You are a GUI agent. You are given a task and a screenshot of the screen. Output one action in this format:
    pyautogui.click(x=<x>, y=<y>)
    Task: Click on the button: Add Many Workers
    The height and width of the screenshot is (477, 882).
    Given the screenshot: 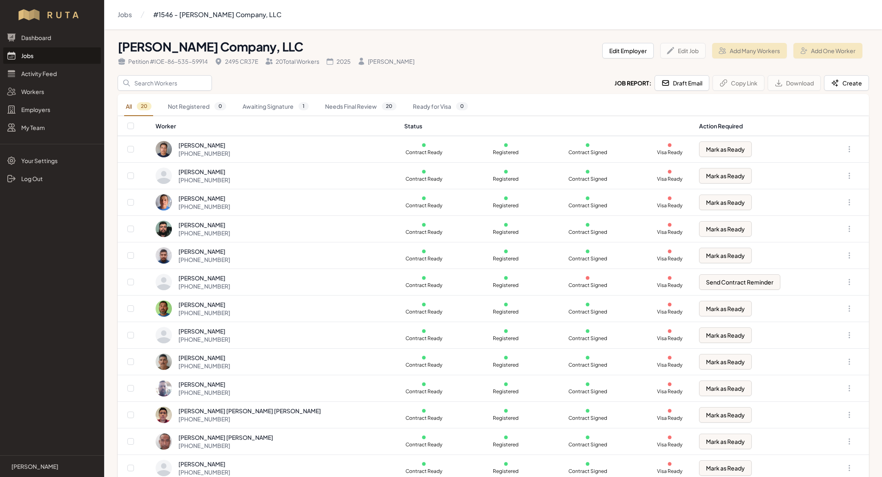 What is the action you would take?
    pyautogui.click(x=750, y=51)
    